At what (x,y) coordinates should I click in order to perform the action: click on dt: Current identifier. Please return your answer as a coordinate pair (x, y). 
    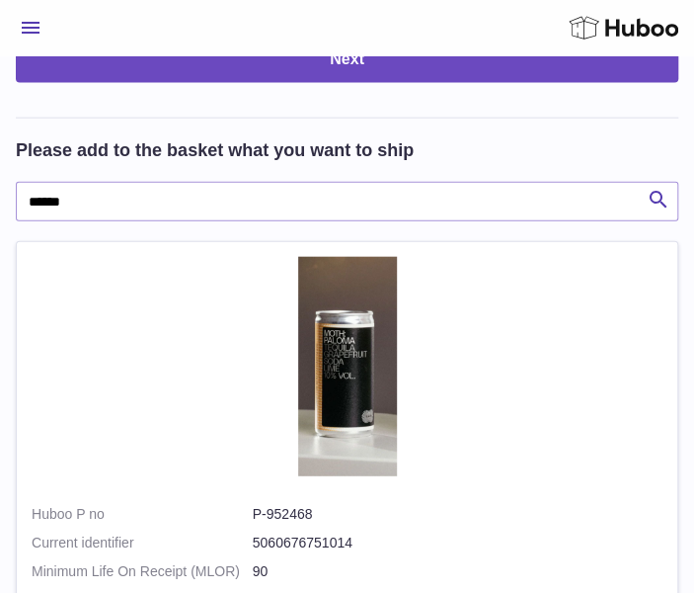
    Looking at the image, I should click on (142, 542).